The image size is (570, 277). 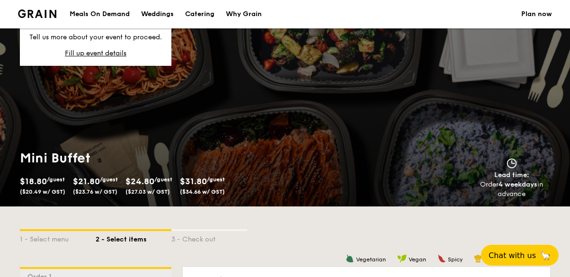 What do you see at coordinates (478, 258) in the screenshot?
I see `img: icon-chef-hat.a58ddaea.svg` at bounding box center [478, 258].